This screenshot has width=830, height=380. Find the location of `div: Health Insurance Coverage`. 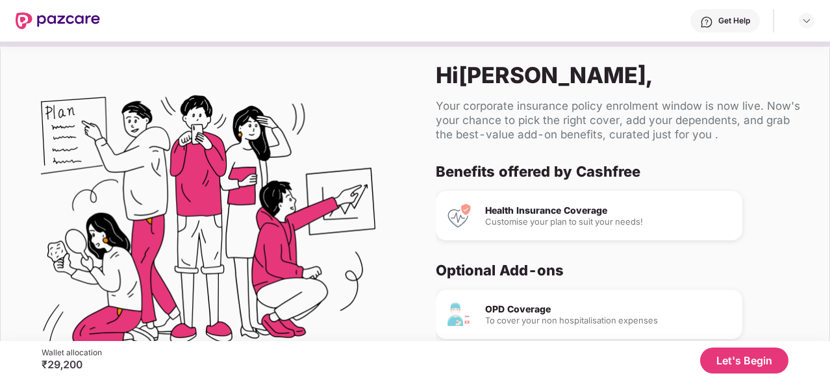

div: Health Insurance Coverage is located at coordinates (609, 211).